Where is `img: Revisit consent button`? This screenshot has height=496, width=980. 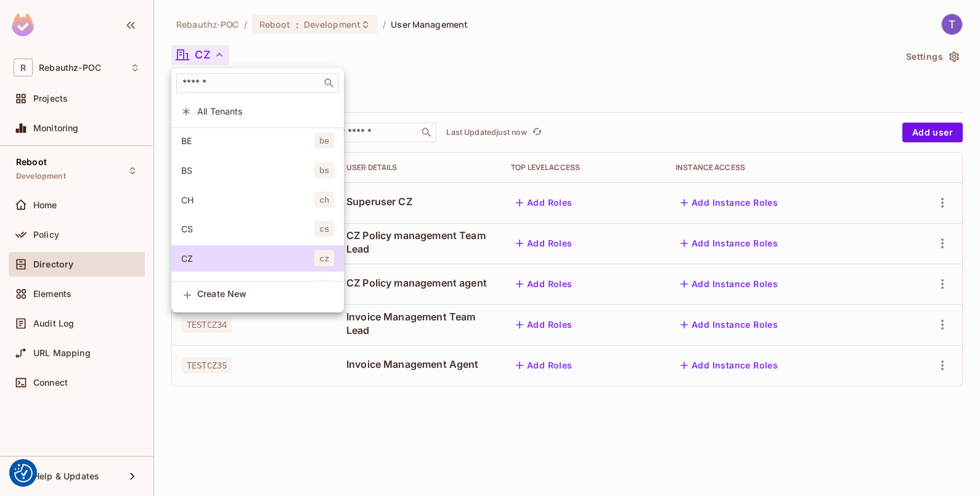
img: Revisit consent button is located at coordinates (24, 473).